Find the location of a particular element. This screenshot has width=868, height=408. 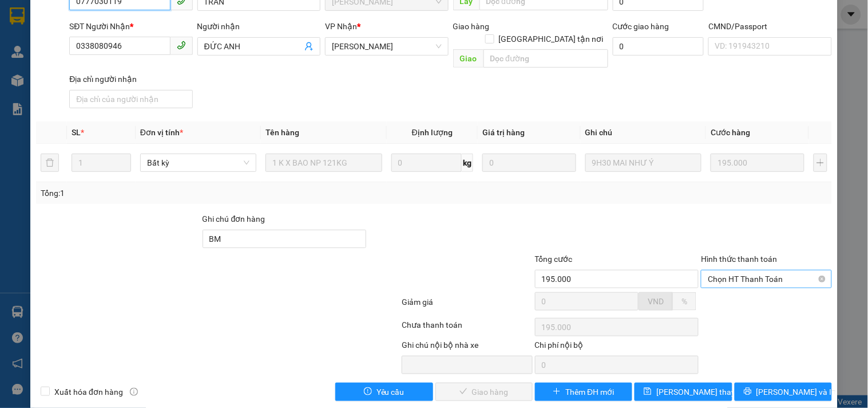

span: kg is located at coordinates (467, 162).